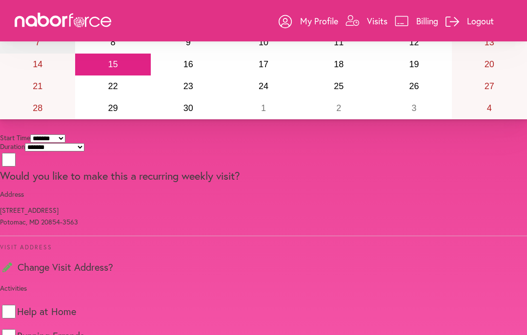  What do you see at coordinates (414, 64) in the screenshot?
I see `abbr: September 19, 2025` at bounding box center [414, 64].